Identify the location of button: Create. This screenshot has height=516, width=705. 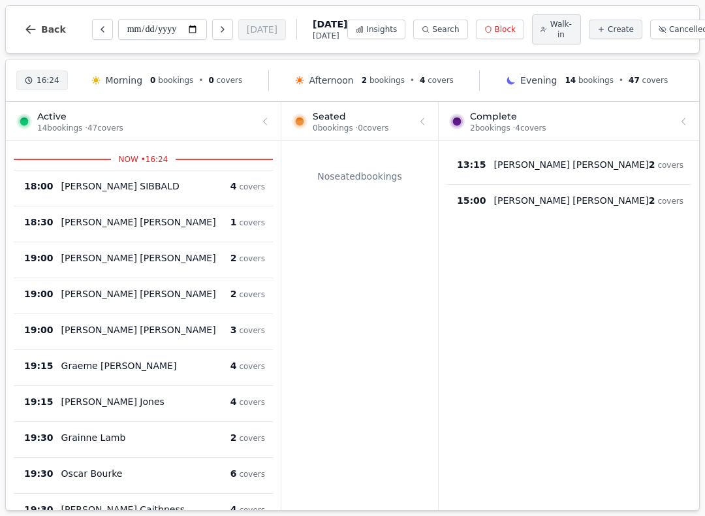
(616, 29).